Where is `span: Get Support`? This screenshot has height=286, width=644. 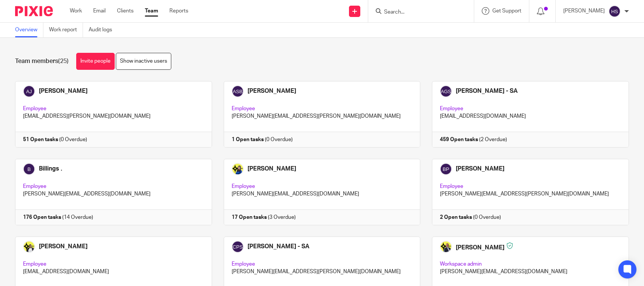
span: Get Support is located at coordinates (506, 11).